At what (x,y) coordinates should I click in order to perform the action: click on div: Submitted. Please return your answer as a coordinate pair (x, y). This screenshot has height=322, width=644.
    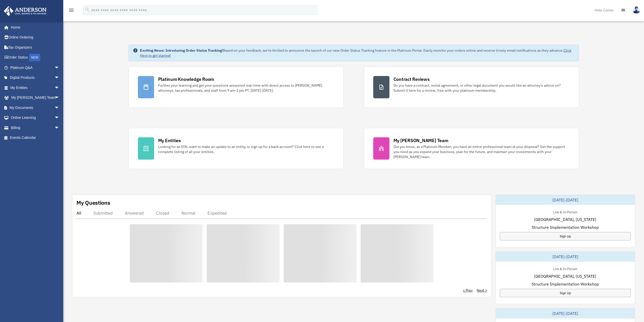
    Looking at the image, I should click on (103, 213).